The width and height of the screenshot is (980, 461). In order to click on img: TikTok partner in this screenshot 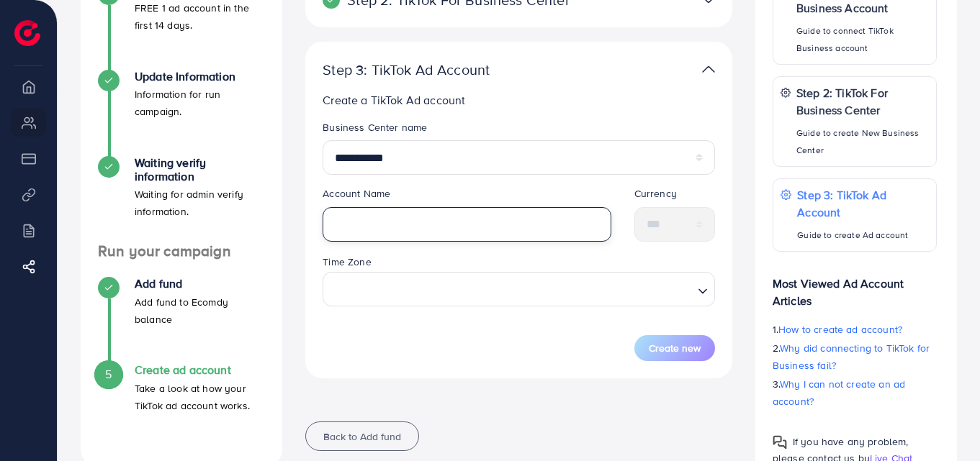, I will do `click(708, 69)`.